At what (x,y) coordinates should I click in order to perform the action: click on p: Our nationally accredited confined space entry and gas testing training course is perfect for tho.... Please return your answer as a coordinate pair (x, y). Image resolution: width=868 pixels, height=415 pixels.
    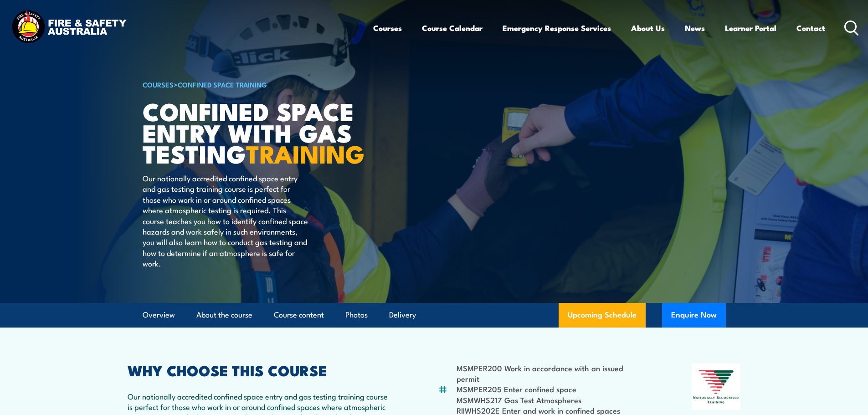
    Looking at the image, I should click on (225, 221).